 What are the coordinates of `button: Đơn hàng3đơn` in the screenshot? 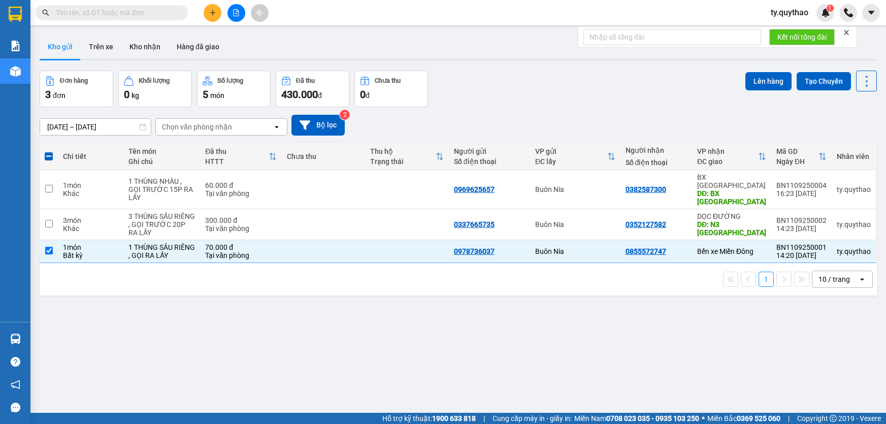 It's located at (76, 89).